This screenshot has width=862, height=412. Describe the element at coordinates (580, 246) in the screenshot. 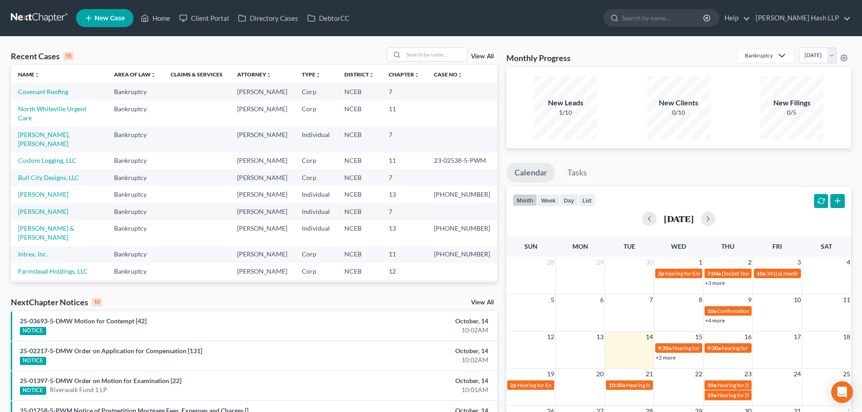

I see `span: Mon` at that location.